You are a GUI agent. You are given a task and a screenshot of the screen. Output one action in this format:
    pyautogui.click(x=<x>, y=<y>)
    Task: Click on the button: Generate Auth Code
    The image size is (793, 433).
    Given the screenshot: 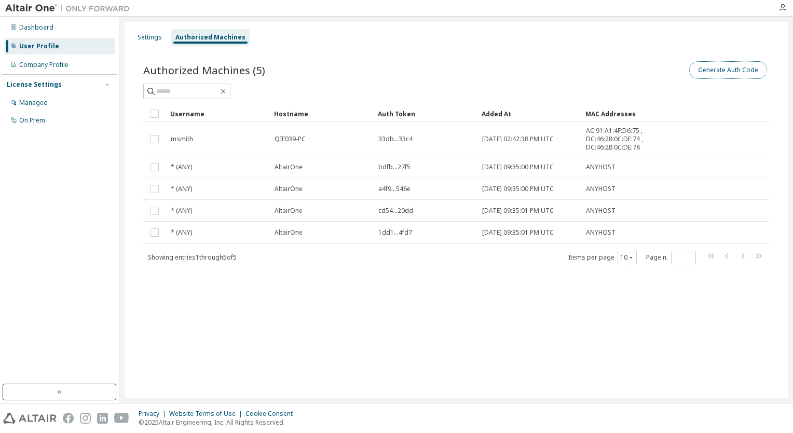 What is the action you would take?
    pyautogui.click(x=728, y=70)
    